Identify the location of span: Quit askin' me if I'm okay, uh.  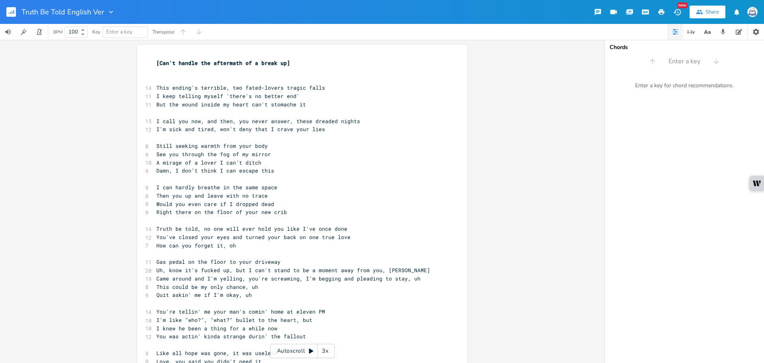
(204, 295).